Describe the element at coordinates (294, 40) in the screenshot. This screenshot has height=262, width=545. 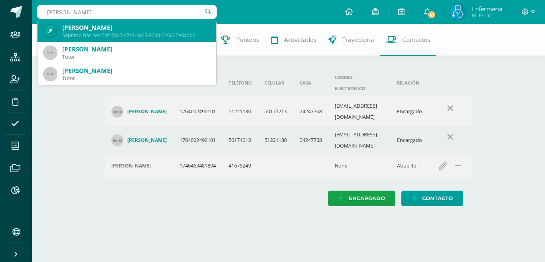
I see `a: Actividades` at that location.